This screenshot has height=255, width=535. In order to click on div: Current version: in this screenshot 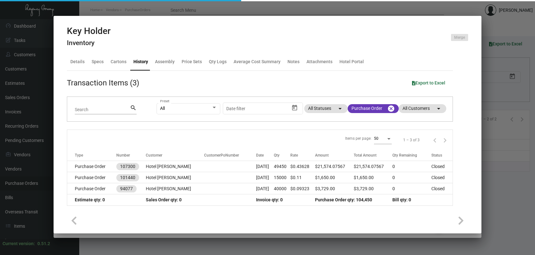, I will do `click(19, 243)`.